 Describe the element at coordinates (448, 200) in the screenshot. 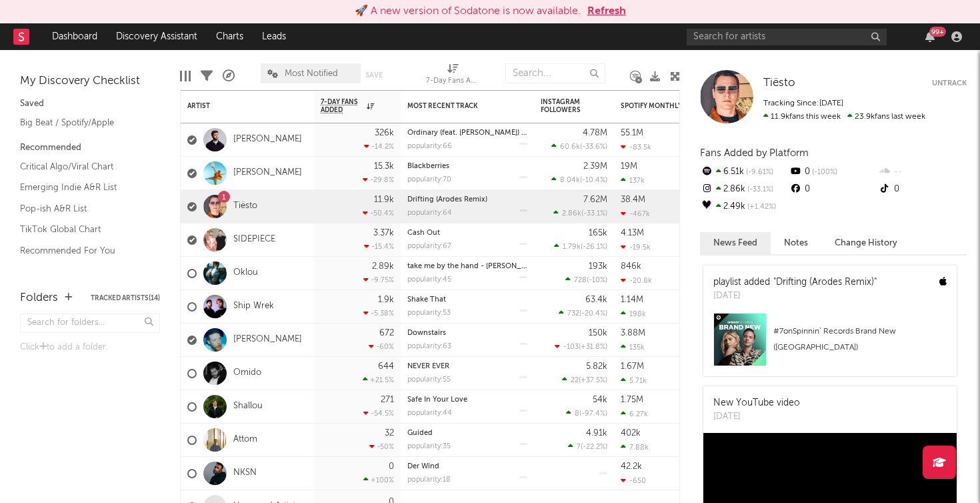

I see `a: Drifting (Arodes Remix)` at that location.